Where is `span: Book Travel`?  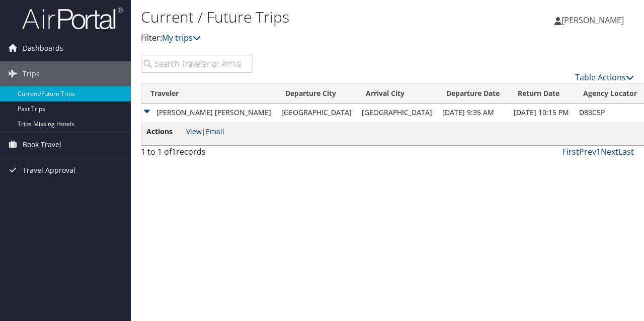
span: Book Travel is located at coordinates (42, 144).